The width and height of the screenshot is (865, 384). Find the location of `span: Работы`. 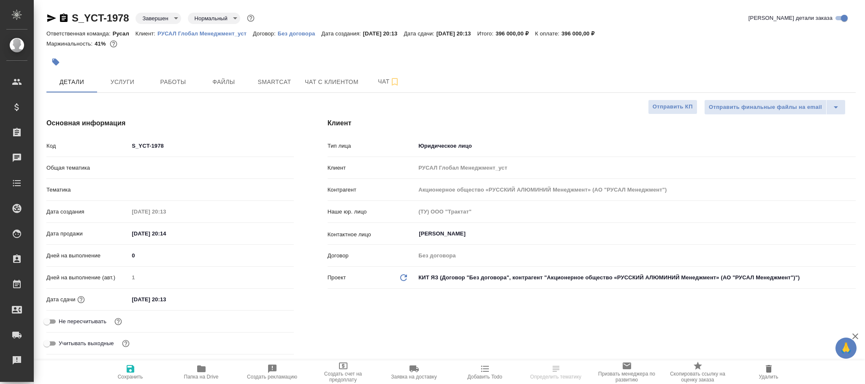

span: Работы is located at coordinates (173, 82).